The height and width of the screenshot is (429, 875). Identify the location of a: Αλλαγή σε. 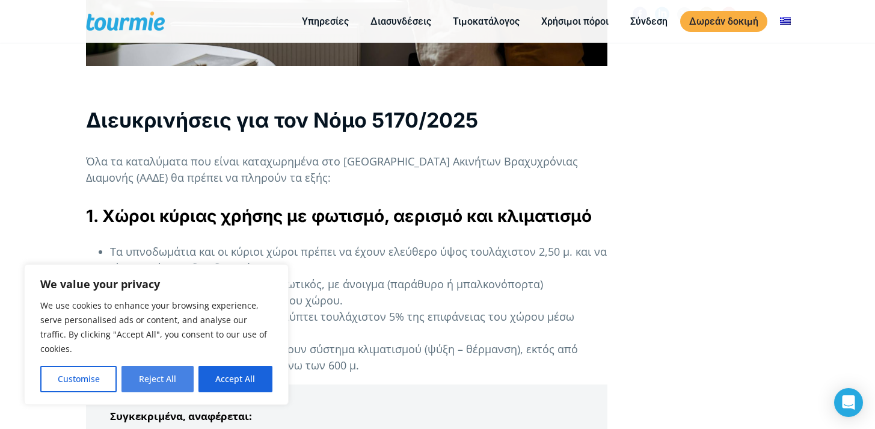
(785, 21).